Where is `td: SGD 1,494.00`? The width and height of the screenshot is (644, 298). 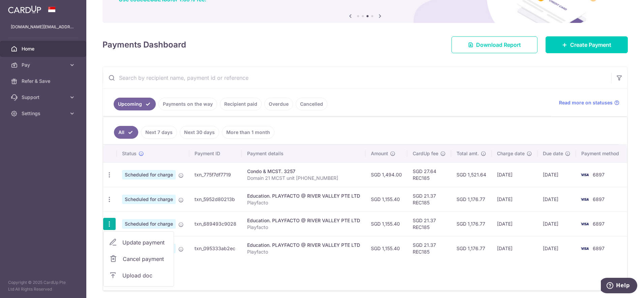
td: SGD 1,494.00 is located at coordinates (386, 174).